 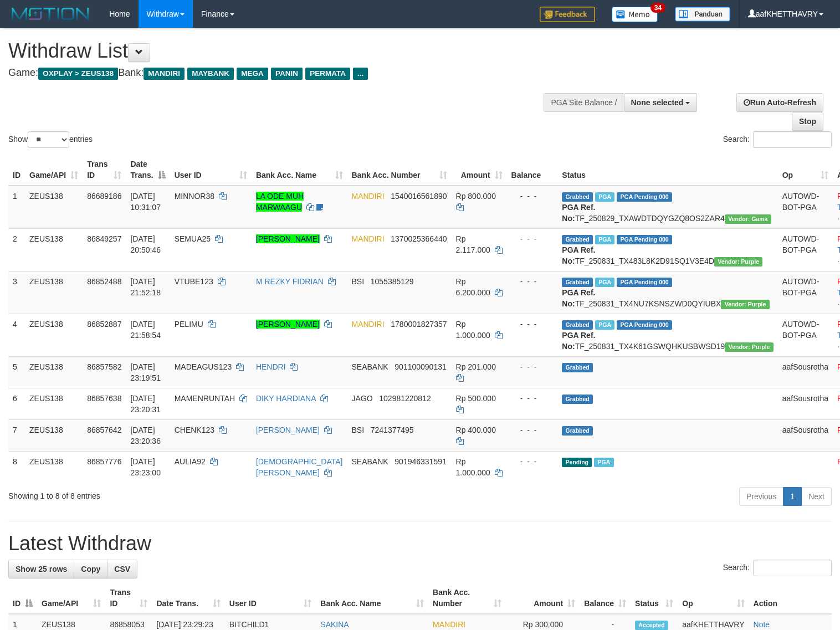 I want to click on th: Date Trans.: activate to sort column descending, so click(x=148, y=170).